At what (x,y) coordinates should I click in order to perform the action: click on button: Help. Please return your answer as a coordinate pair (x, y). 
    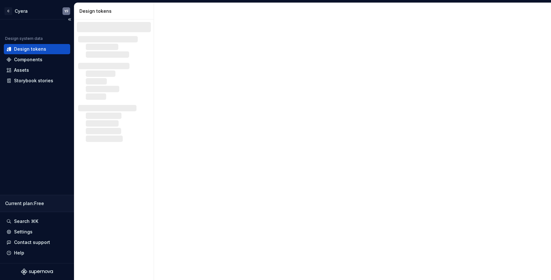
    Looking at the image, I should click on (37, 253).